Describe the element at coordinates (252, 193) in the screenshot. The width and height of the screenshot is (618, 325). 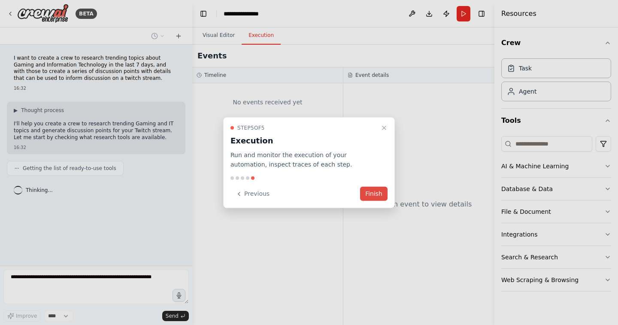
I see `button: Previous` at that location.